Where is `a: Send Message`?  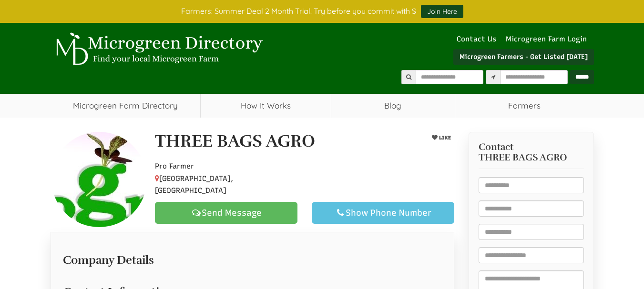 a: Send Message is located at coordinates (226, 213).